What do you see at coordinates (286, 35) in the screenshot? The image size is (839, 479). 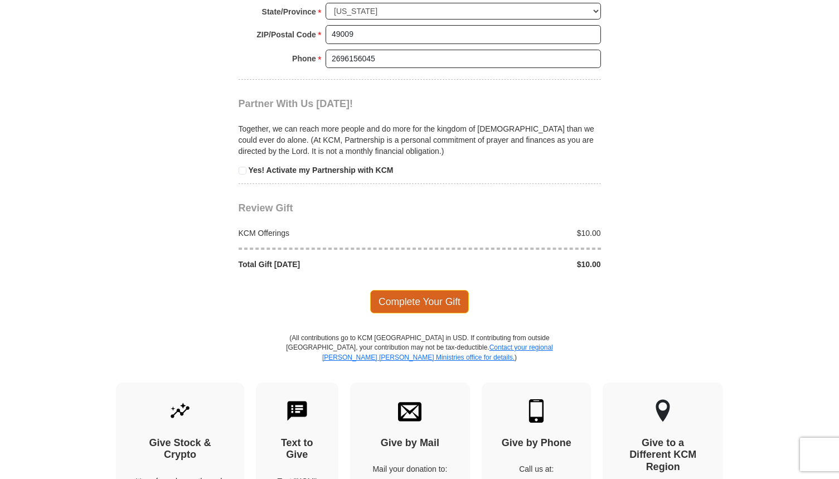 I see `strong: ZIP/Postal Code` at bounding box center [286, 35].